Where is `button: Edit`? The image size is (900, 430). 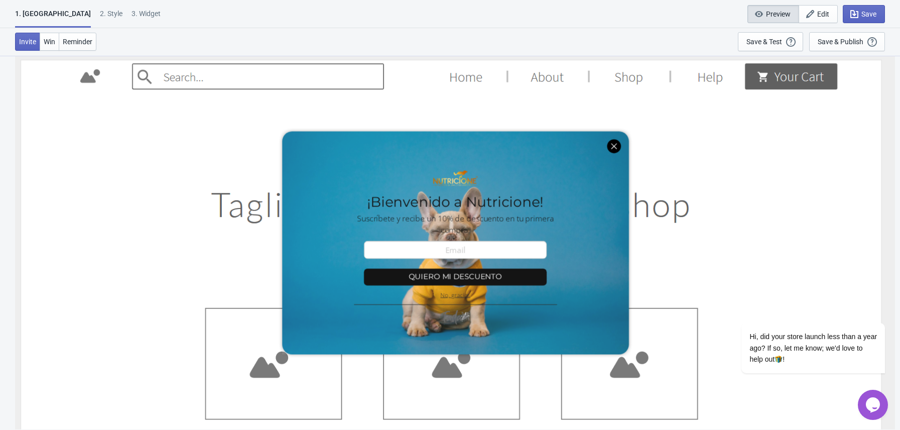 button: Edit is located at coordinates (818, 14).